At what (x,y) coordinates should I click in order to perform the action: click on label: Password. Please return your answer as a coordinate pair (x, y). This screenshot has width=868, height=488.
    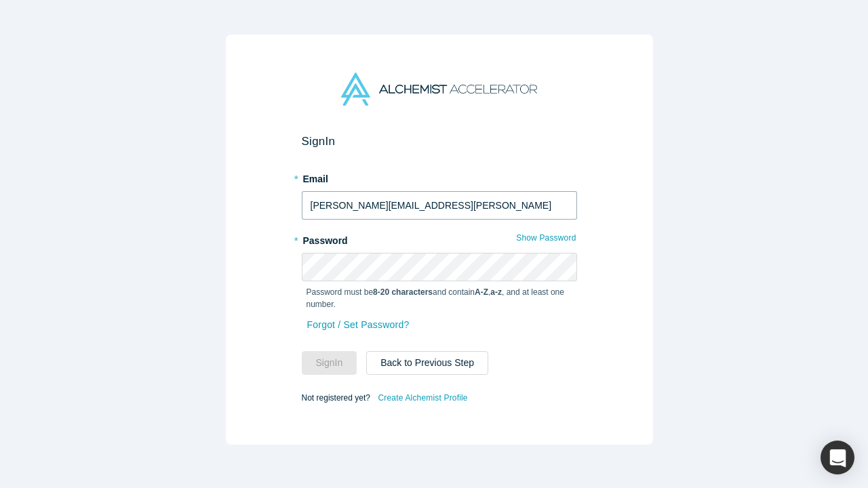
    Looking at the image, I should click on (439, 239).